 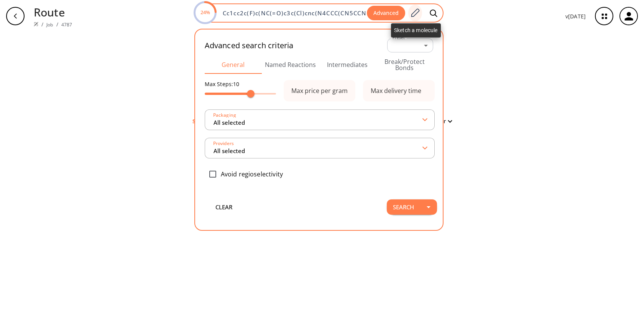 What do you see at coordinates (319, 174) in the screenshot?
I see `div: Avoid regioselectivity` at bounding box center [319, 174].